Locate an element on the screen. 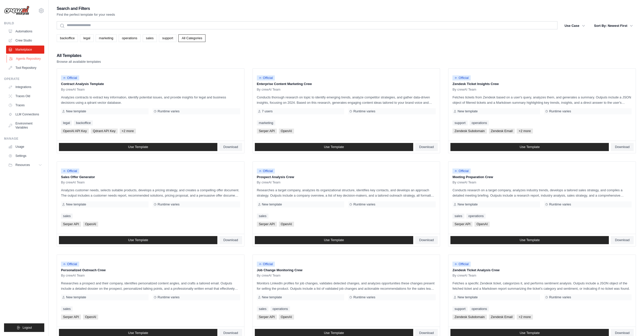 Image resolution: width=644 pixels, height=336 pixels. p: Personalized Outreach Crew is located at coordinates (151, 270).